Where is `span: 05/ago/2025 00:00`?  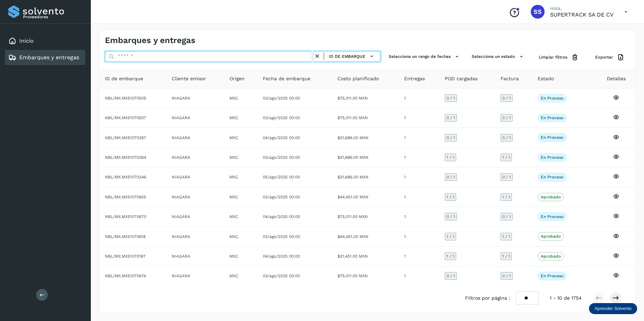 span: 05/ago/2025 00:00 is located at coordinates (282, 177).